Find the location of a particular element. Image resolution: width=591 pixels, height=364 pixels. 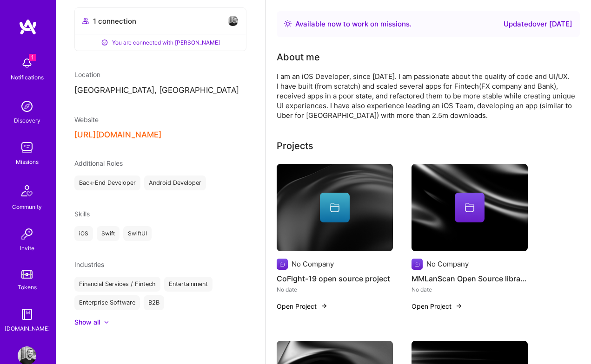

div: Swift is located at coordinates (108, 234).